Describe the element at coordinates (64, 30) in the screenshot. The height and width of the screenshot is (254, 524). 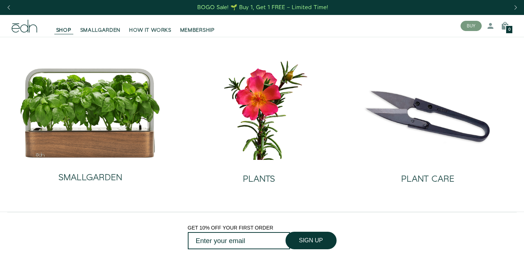
I see `span: SHOP` at that location.